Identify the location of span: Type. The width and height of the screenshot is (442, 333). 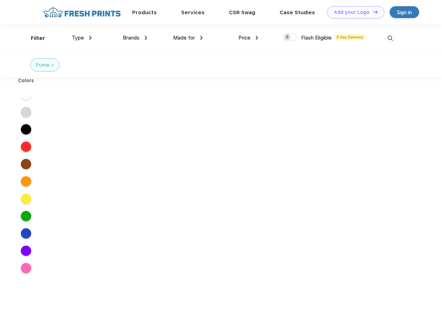
(78, 38).